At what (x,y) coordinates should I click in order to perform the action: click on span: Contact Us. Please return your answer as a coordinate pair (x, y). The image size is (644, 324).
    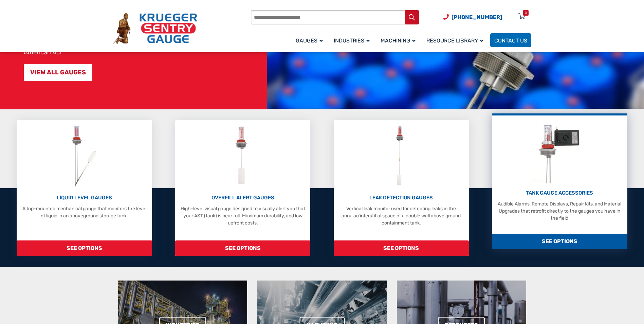
    Looking at the image, I should click on (511, 40).